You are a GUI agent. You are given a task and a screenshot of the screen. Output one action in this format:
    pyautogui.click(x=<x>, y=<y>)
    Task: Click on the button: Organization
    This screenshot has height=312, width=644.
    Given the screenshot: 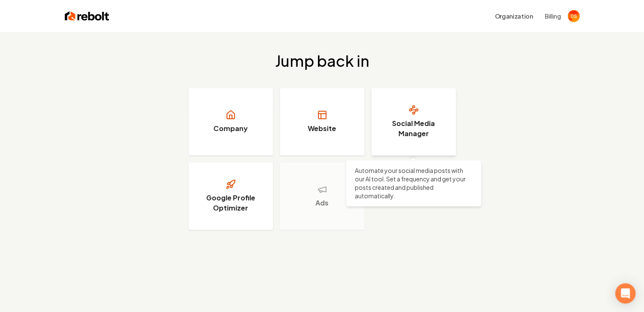 What is the action you would take?
    pyautogui.click(x=514, y=16)
    